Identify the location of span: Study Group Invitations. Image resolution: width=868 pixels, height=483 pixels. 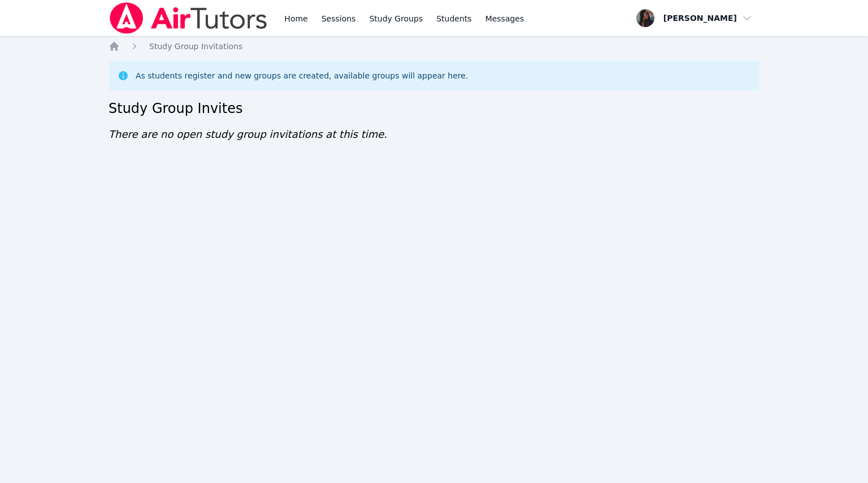
(196, 47).